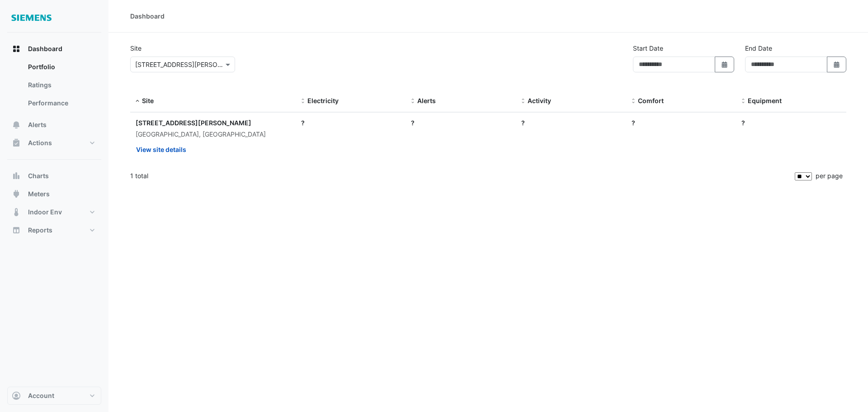  What do you see at coordinates (461, 176) in the screenshot?
I see `div: 1 total` at bounding box center [461, 176].